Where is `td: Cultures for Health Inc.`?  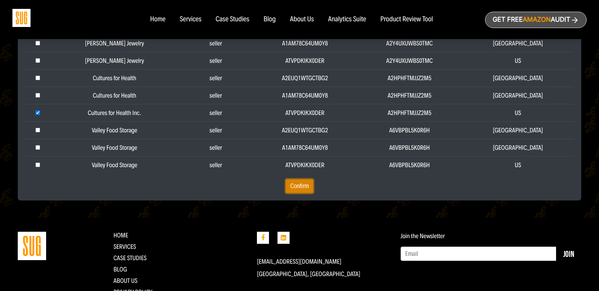 td: Cultures for Health Inc. is located at coordinates (115, 112).